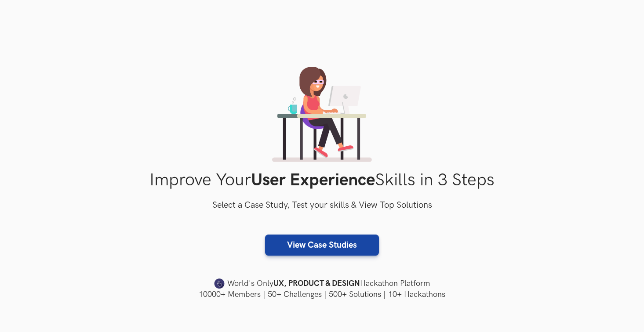 The width and height of the screenshot is (644, 332). I want to click on img: uxhack-favicon-image.png, so click(219, 284).